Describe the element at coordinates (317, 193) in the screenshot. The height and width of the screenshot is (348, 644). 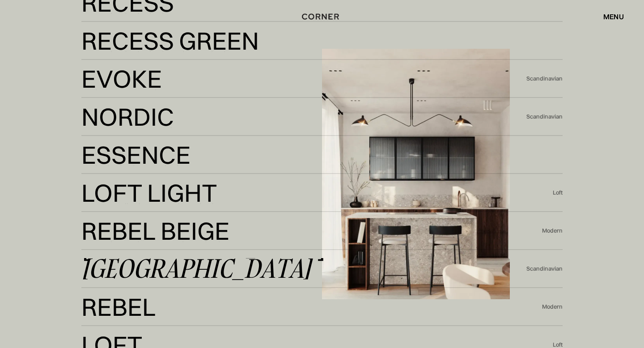
I see `a: Loft LightLoft Light` at that location.